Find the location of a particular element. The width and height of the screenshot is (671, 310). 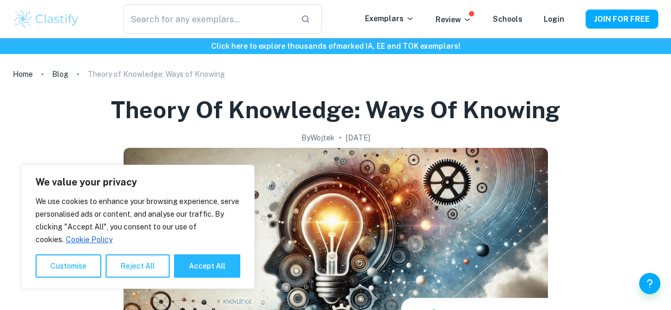

a: Blog is located at coordinates (60, 74).